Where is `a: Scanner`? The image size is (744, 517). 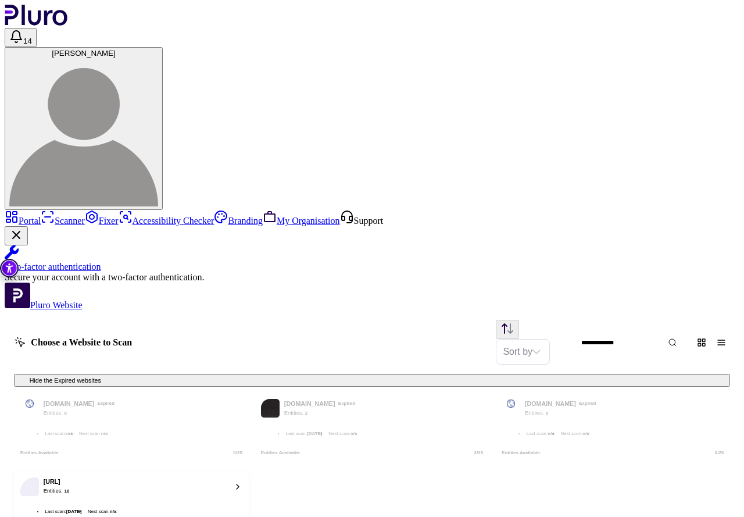
a: Scanner is located at coordinates (63, 220).